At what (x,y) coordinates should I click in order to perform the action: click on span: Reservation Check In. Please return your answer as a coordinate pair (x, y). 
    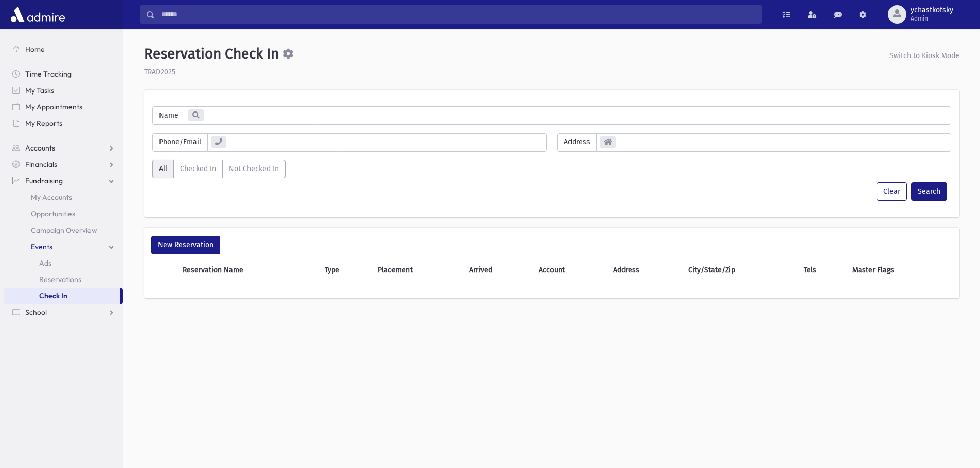
    Looking at the image, I should click on (211, 54).